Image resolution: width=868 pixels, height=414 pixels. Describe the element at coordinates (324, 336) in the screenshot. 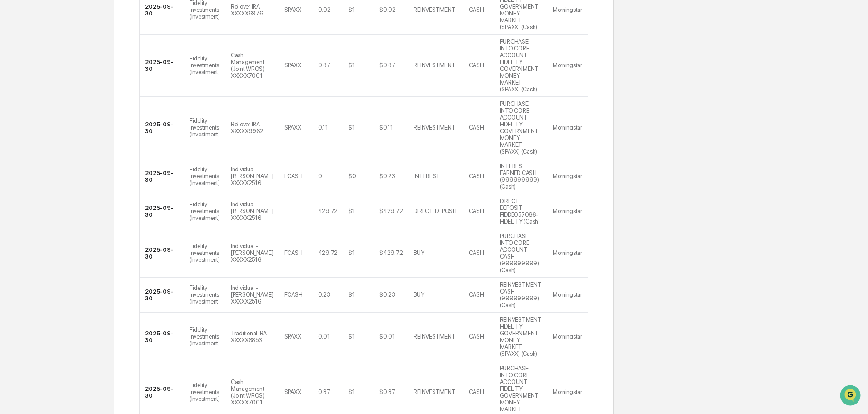

I see `div: 0.01` at that location.